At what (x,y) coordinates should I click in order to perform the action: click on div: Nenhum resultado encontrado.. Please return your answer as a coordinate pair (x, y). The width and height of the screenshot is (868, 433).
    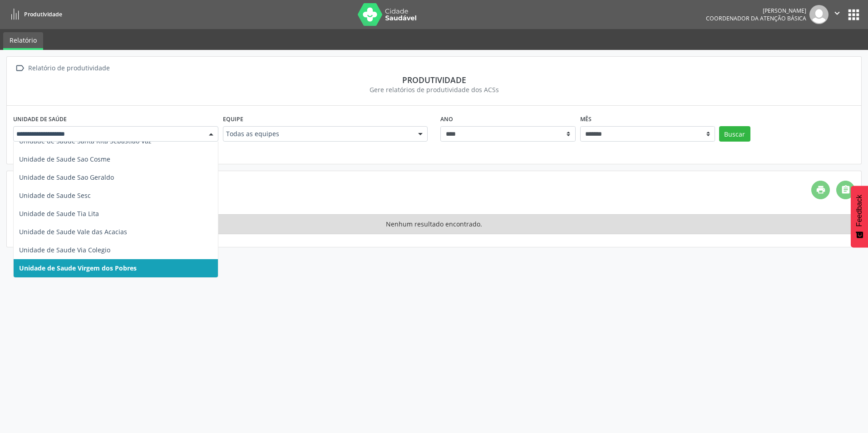
    Looking at the image, I should click on (434, 224).